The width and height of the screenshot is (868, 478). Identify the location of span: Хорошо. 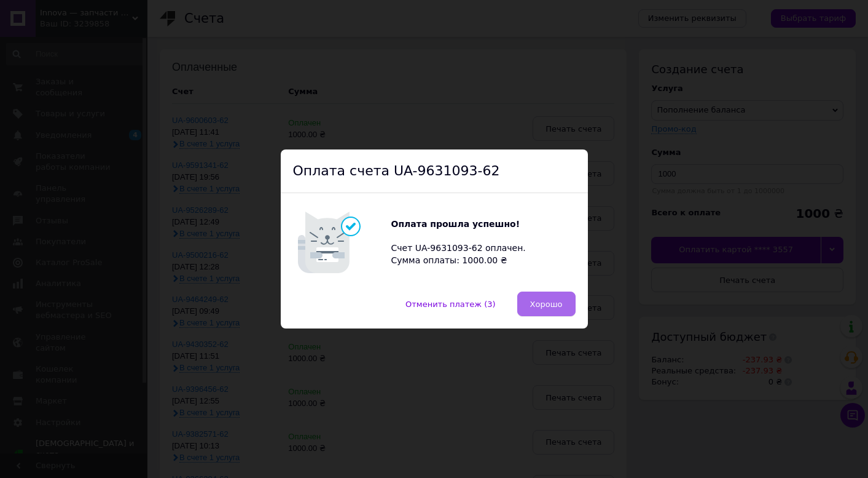
(547, 303).